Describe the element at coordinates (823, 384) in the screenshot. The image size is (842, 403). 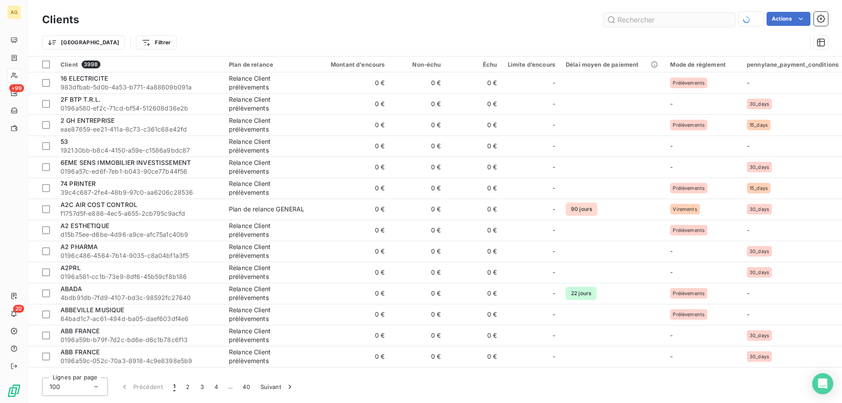
I see `div: Open Intercom Messenger` at that location.